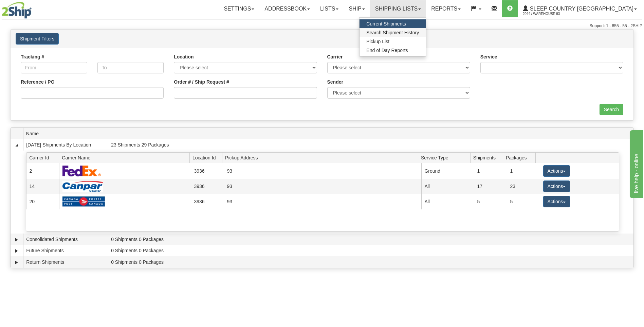  Describe the element at coordinates (370, 144) in the screenshot. I see `td: 23 Shipments 29 Packages` at that location.